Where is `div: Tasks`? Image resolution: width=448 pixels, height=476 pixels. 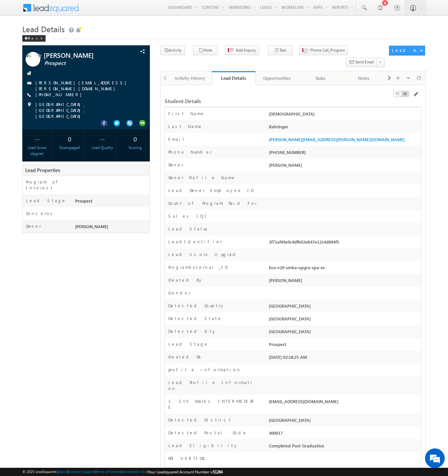 div: Tasks is located at coordinates (320, 78).